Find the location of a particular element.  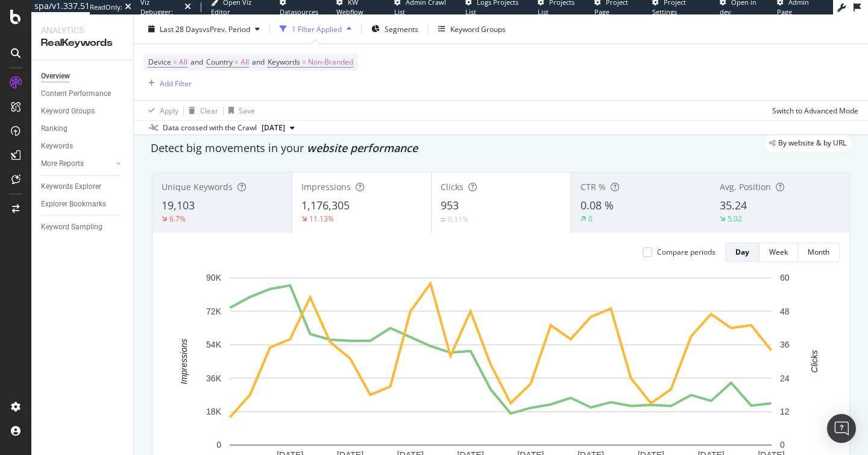

div: Keywords Explorer is located at coordinates (71, 186).